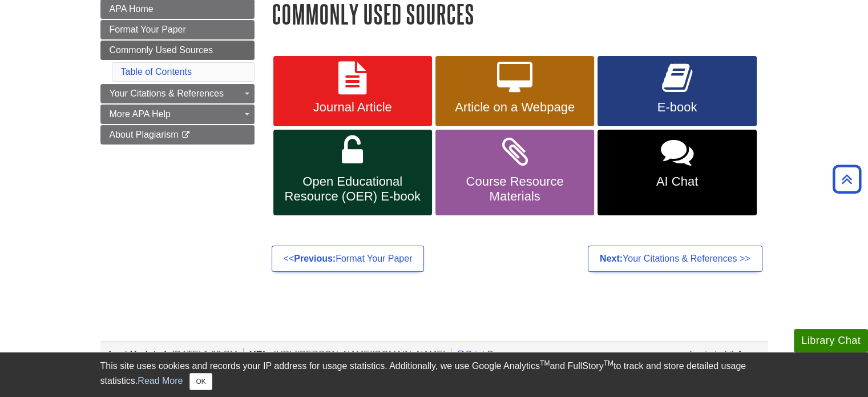 Image resolution: width=868 pixels, height=397 pixels. What do you see at coordinates (831, 340) in the screenshot?
I see `button: Library Chat` at bounding box center [831, 340].